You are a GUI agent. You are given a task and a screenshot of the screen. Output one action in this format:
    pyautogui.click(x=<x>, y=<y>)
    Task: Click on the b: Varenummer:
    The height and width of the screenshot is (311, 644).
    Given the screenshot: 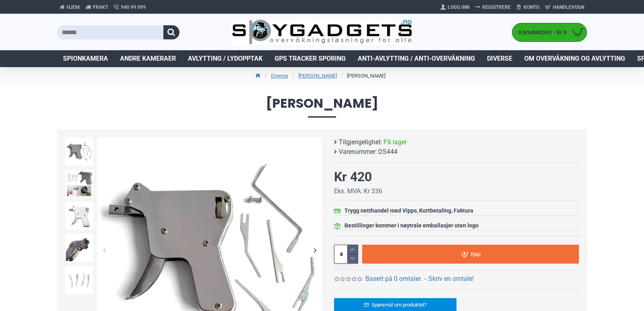 What is the action you would take?
    pyautogui.click(x=358, y=152)
    